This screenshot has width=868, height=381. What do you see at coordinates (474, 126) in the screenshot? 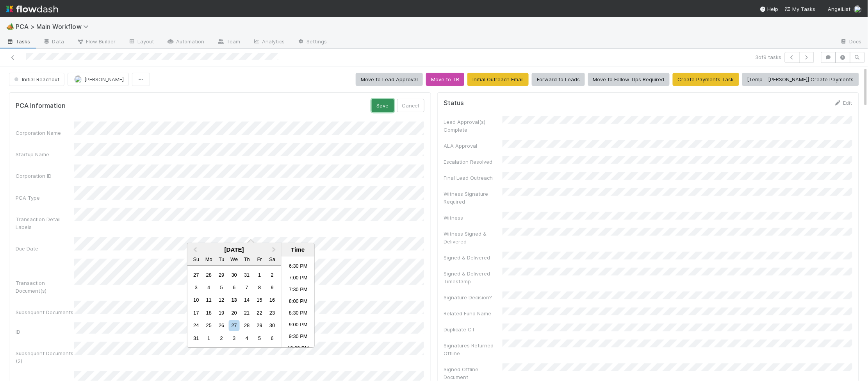
I see `div: Lead Approval(s) Complete` at bounding box center [474, 126].